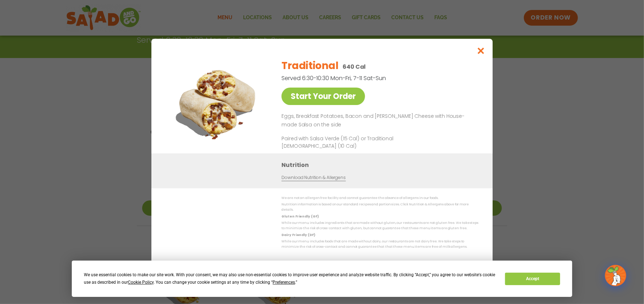  I want to click on p: While our menu includes foods that are made without dairy, our restaurants are not dairy free. We..., so click(380, 244).